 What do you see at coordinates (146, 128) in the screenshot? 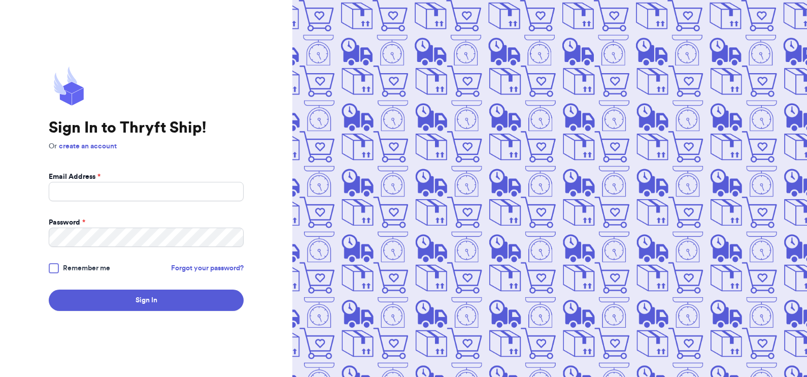
I see `h1: Sign In to Thryft Ship!` at bounding box center [146, 128].